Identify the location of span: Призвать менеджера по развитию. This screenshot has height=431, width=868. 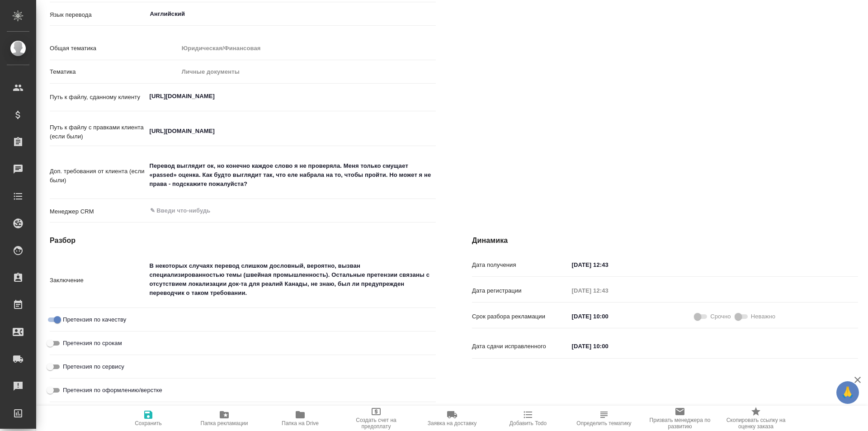
(680, 423).